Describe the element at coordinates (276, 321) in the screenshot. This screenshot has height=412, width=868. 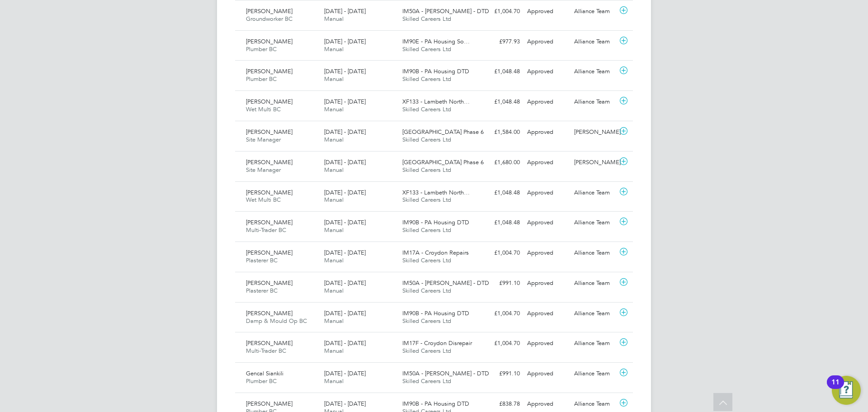
I see `span: Damp & Mould Op BC` at that location.